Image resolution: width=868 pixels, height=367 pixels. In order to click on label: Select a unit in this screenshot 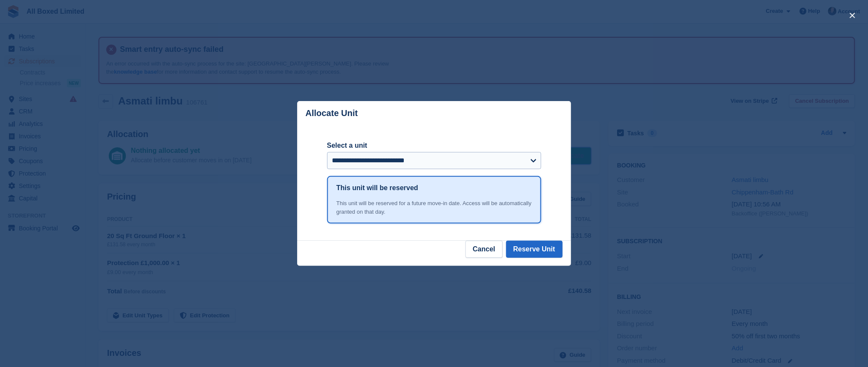, I will do `click(434, 146)`.